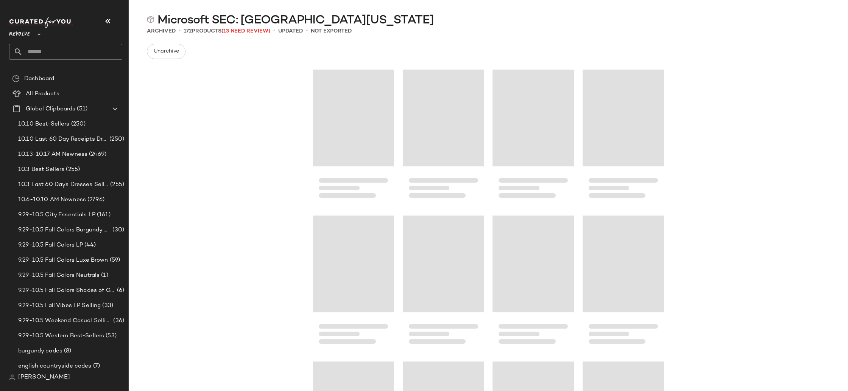 The image size is (848, 391). Describe the element at coordinates (104, 275) in the screenshot. I see `span: (1)` at that location.